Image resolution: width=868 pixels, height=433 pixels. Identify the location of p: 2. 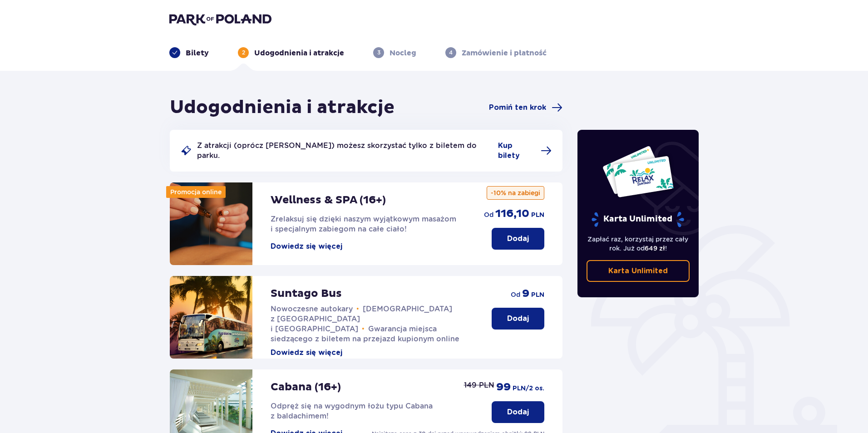
(244, 52).